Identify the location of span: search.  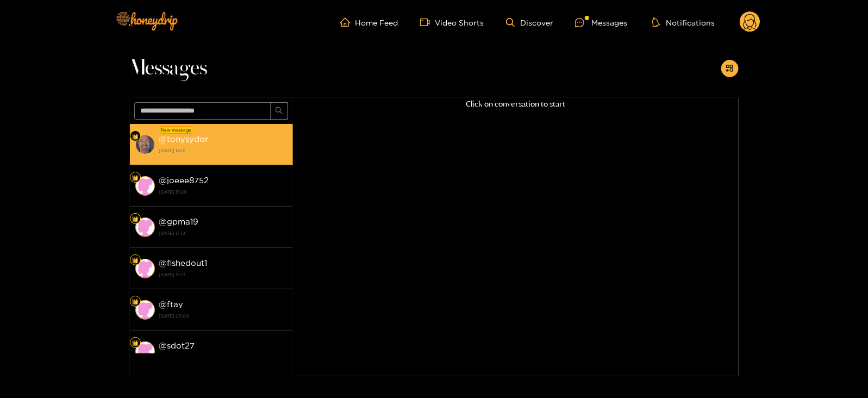
(279, 111).